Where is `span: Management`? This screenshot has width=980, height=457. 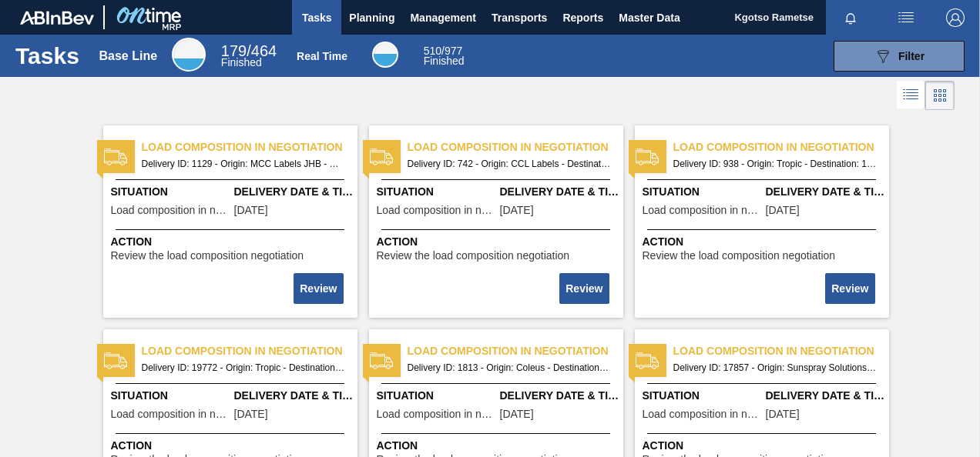
span: Management is located at coordinates (443, 18).